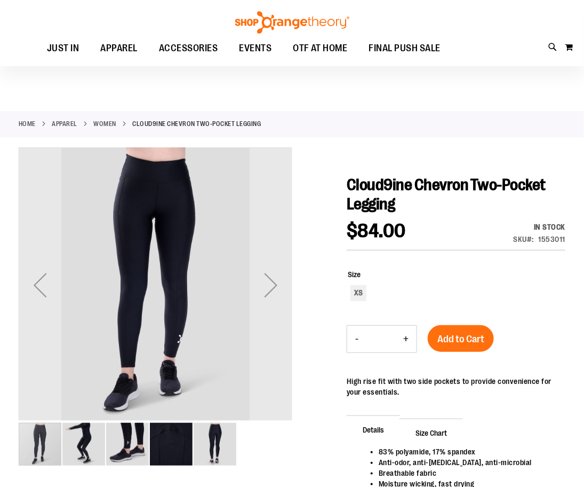 Image resolution: width=584 pixels, height=487 pixels. What do you see at coordinates (255, 48) in the screenshot?
I see `span: EVENTS` at bounding box center [255, 48].